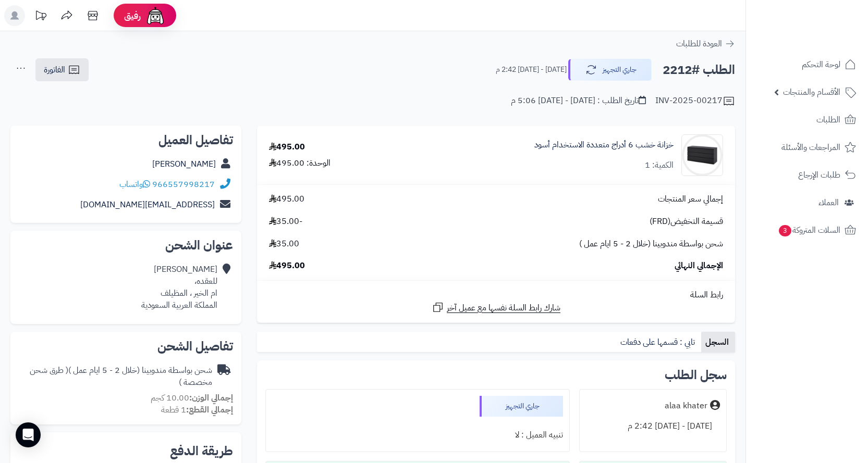  I want to click on span: رفيق, so click(132, 15).